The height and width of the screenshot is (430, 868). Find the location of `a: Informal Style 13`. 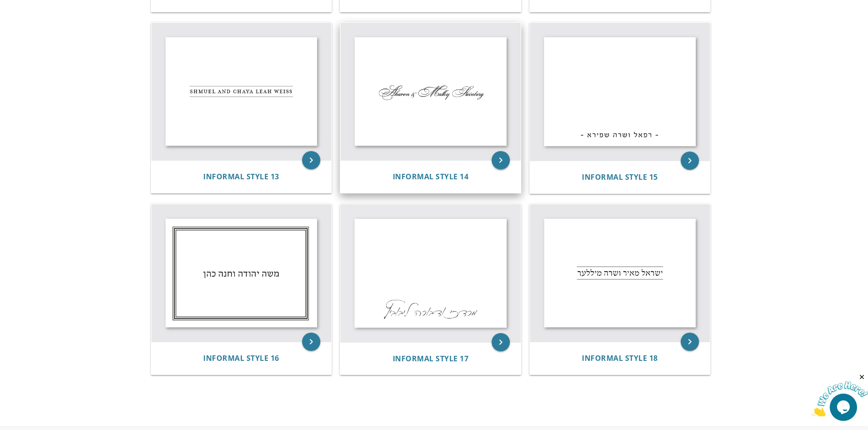

a: Informal Style 13 is located at coordinates (241, 177).